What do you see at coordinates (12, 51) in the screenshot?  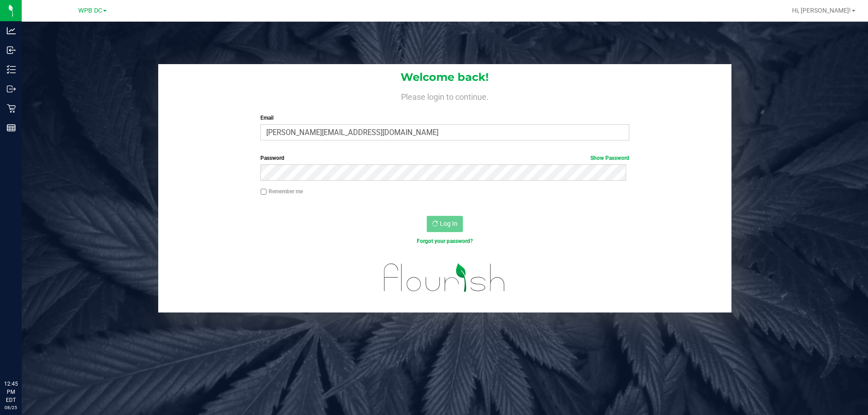 I see `inline-svg: Inbound` at bounding box center [12, 51].